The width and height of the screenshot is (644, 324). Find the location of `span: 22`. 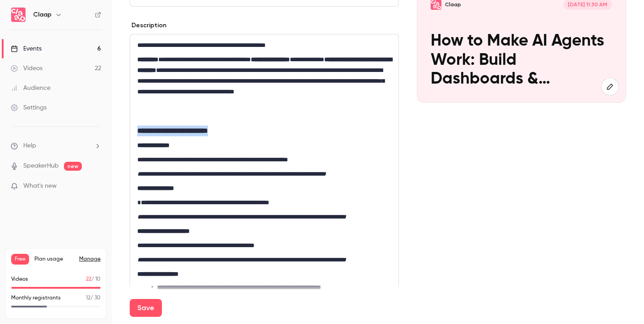

span: 22 is located at coordinates (89, 280).